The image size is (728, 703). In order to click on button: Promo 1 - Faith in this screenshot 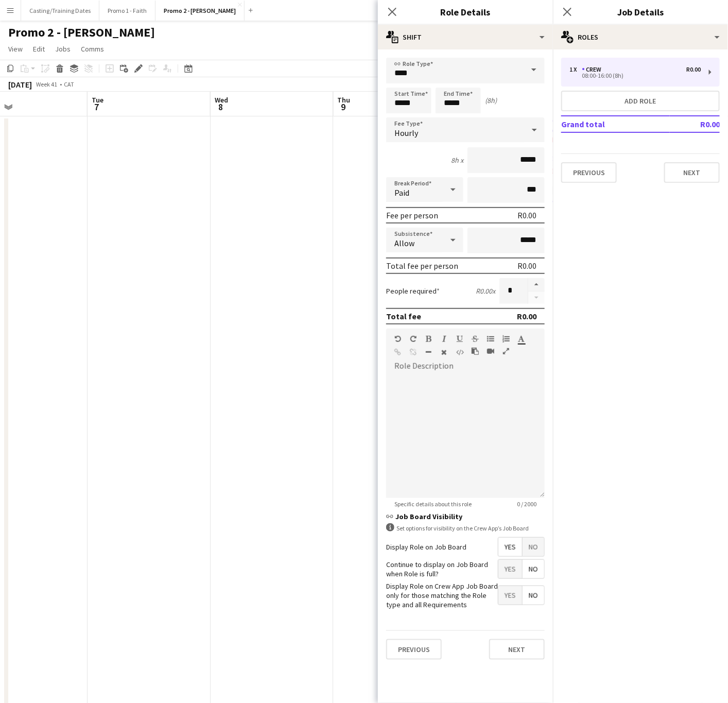, I will do `click(127, 10)`.